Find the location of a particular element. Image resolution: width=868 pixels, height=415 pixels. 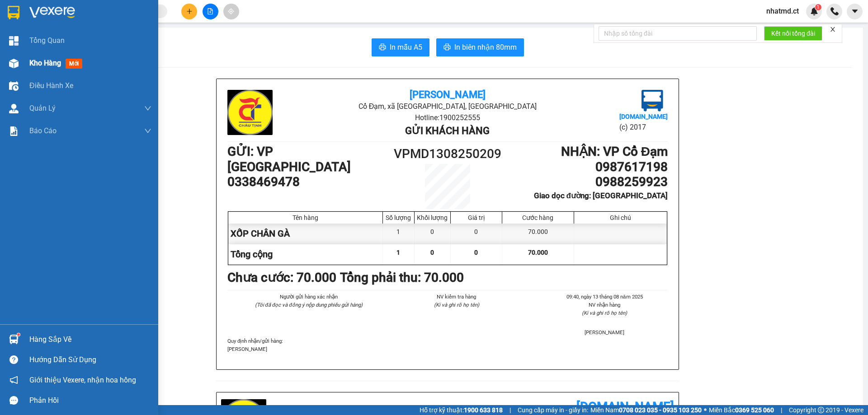

i: (Tôi đã đọc và đồng ý nộp dung phiếu gửi hàng) is located at coordinates (309, 305).